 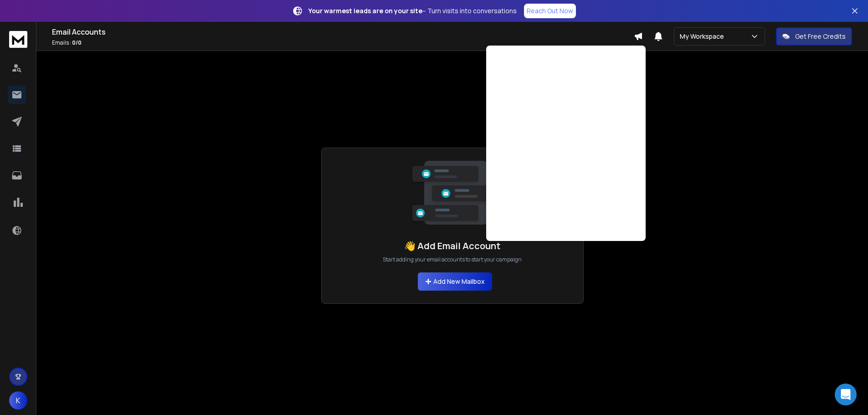 I want to click on a: Reach Out Now, so click(x=550, y=11).